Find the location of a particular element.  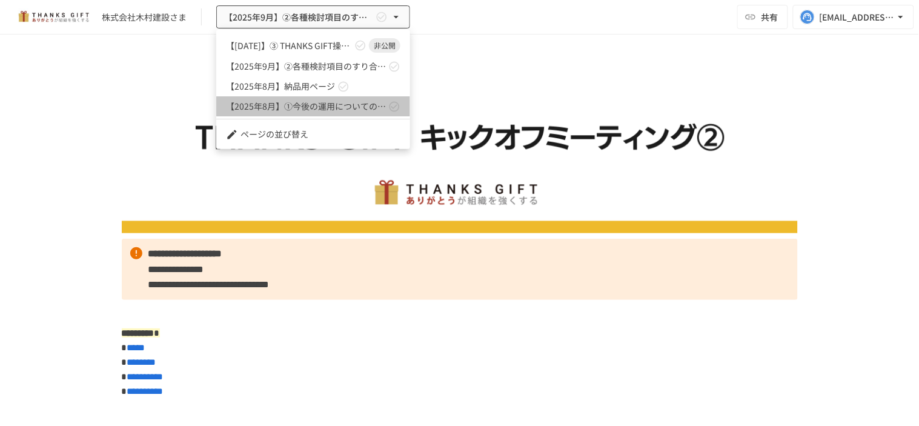

span: 【2025年8月】①今後の運用についてのご案内/THANKS GIFTキックオフMTG is located at coordinates (306, 106).